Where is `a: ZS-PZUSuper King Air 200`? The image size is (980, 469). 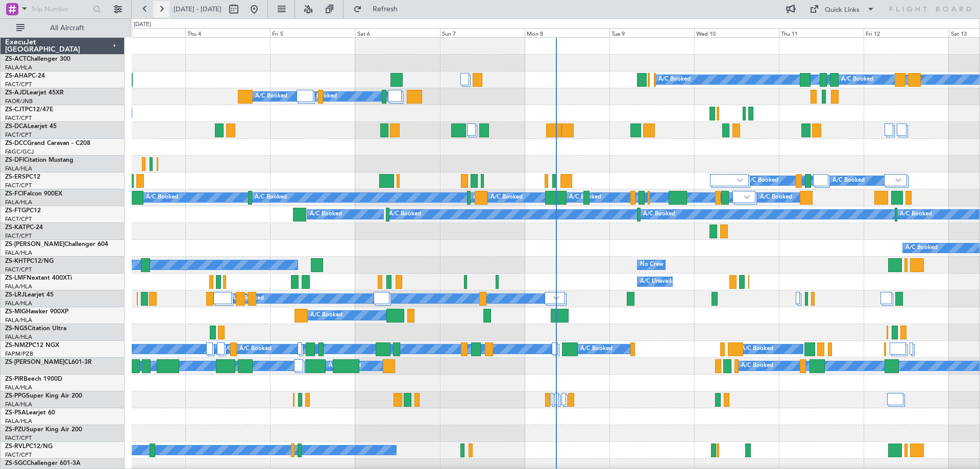
a: ZS-PZUSuper King Air 200 is located at coordinates (44, 429).